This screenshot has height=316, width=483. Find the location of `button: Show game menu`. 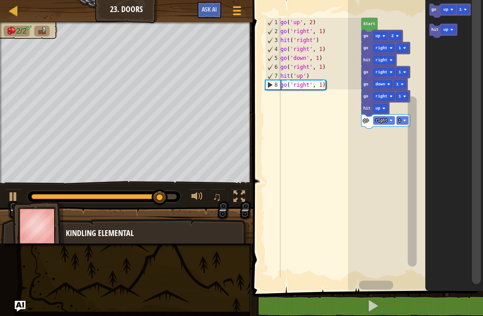

button: Show game menu is located at coordinates (237, 12).